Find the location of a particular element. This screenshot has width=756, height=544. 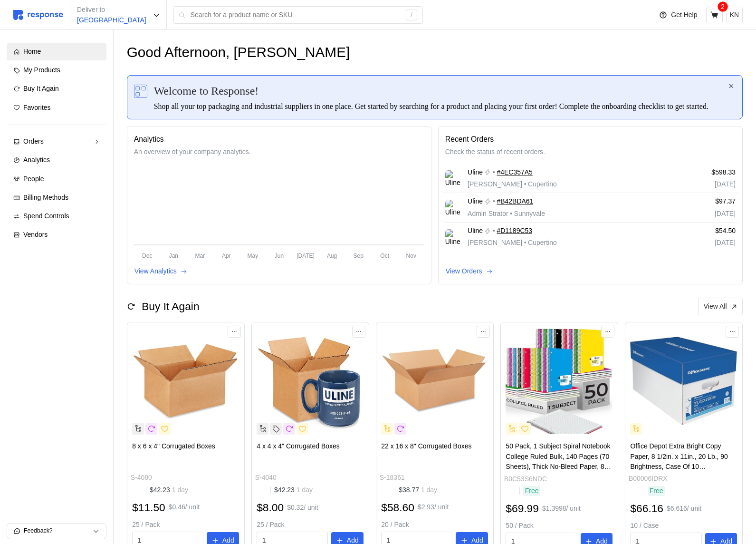

tspan: Mar is located at coordinates (199, 255).